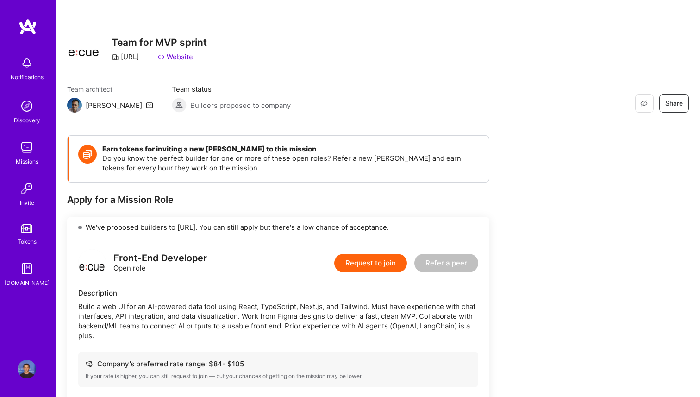 The height and width of the screenshot is (397, 700). I want to click on img: Token icon, so click(88, 154).